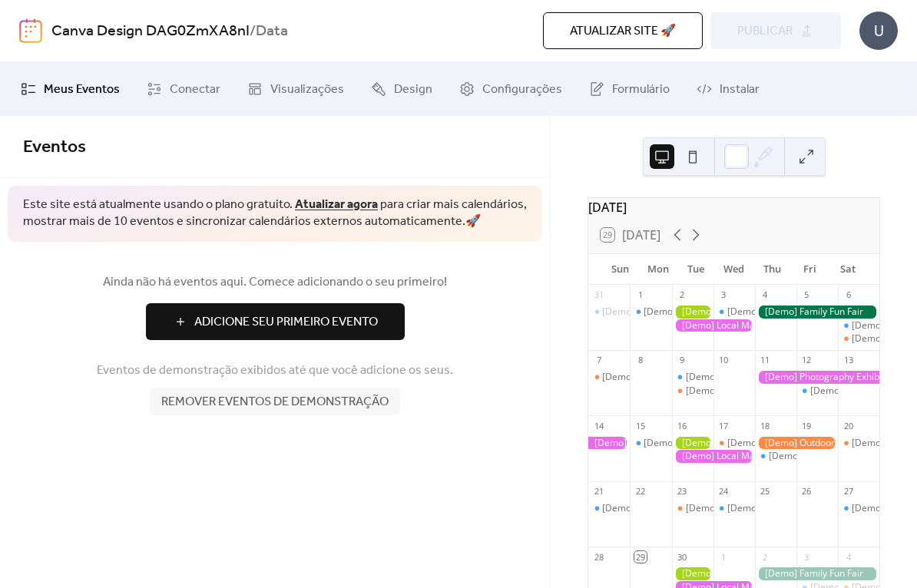  Describe the element at coordinates (878, 31) in the screenshot. I see `div: U` at that location.